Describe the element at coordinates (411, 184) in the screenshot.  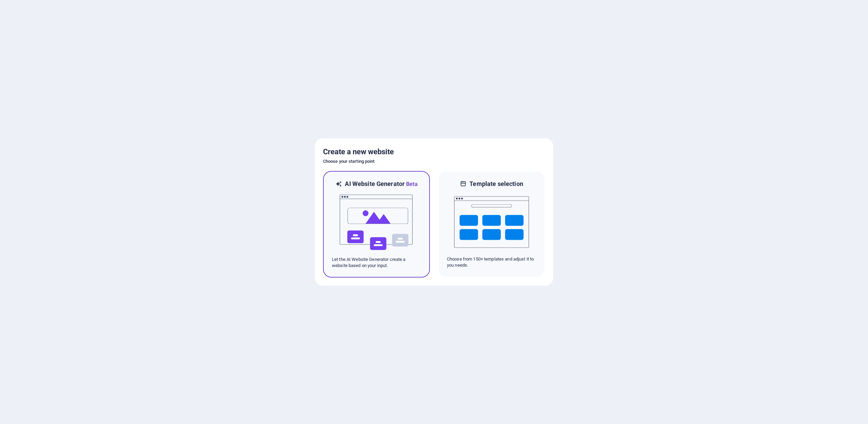
I see `span: Beta` at that location.